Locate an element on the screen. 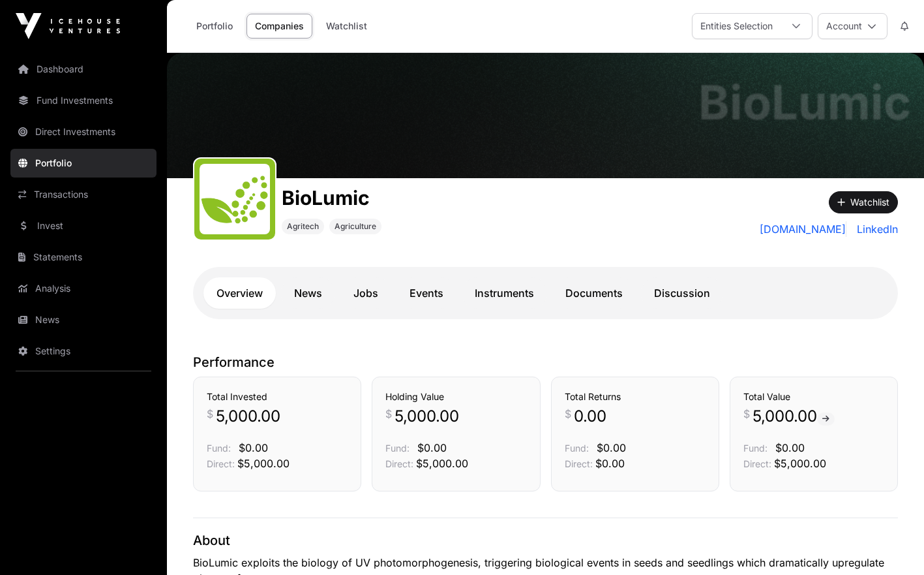 The height and width of the screenshot is (575, 924). h3: Holding Value is located at coordinates (455, 396).